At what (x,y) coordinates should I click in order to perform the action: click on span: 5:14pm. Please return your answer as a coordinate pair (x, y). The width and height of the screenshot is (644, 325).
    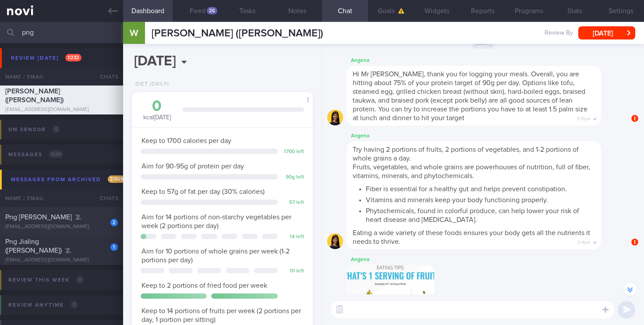
    Looking at the image, I should click on (584, 241).